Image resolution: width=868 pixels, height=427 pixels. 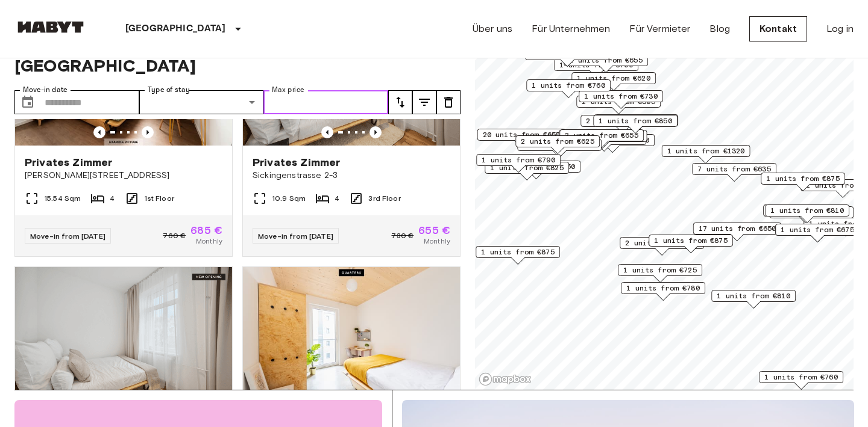 What do you see at coordinates (288, 198) in the screenshot?
I see `span: 10.9 Sqm` at bounding box center [288, 198].